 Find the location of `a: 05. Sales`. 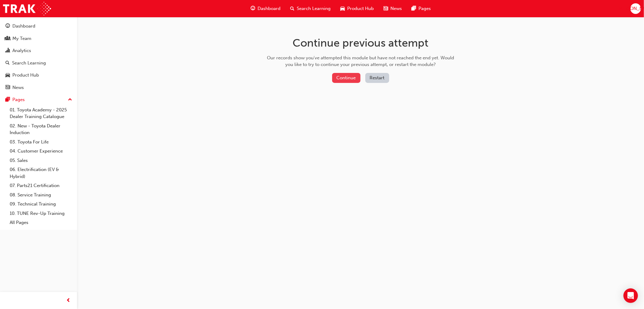

a: 05. Sales is located at coordinates (41, 160).